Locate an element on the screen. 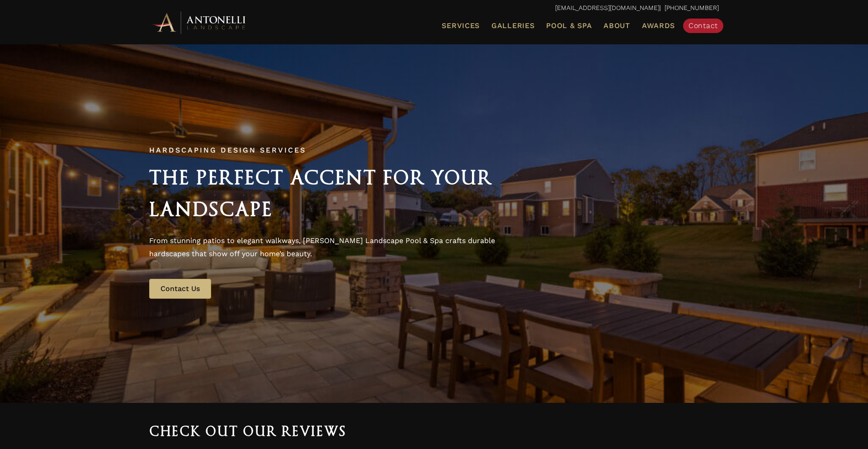 The width and height of the screenshot is (868, 449). span: Check out our reviews is located at coordinates (248, 431).